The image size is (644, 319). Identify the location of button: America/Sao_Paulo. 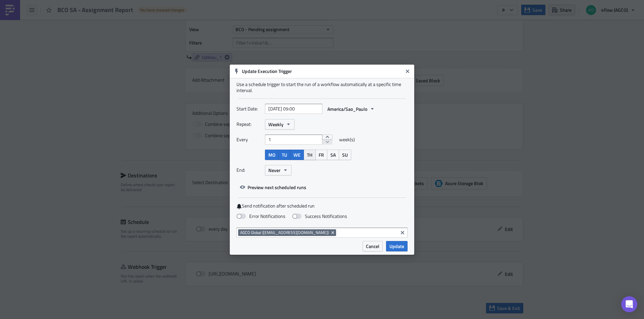
(351, 109).